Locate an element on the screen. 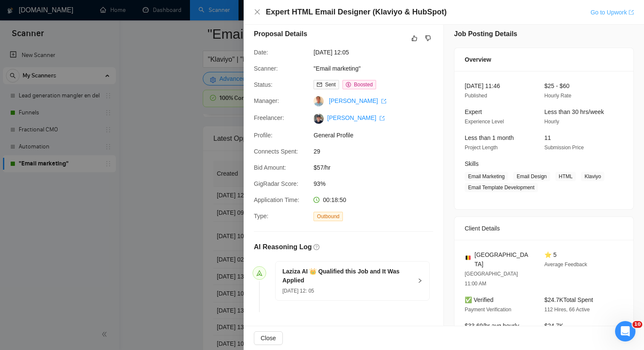 This screenshot has width=644, height=350. span: Scanner: is located at coordinates (266, 68).